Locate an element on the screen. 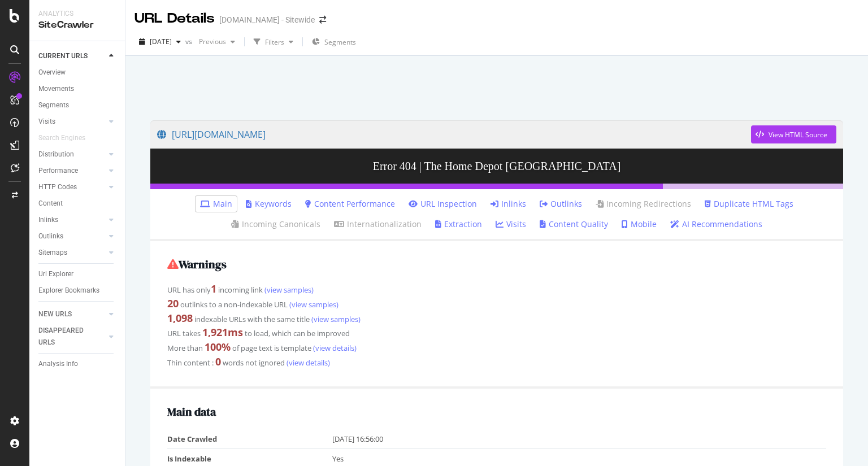  a: Explorer Bookmarks is located at coordinates (77, 290).